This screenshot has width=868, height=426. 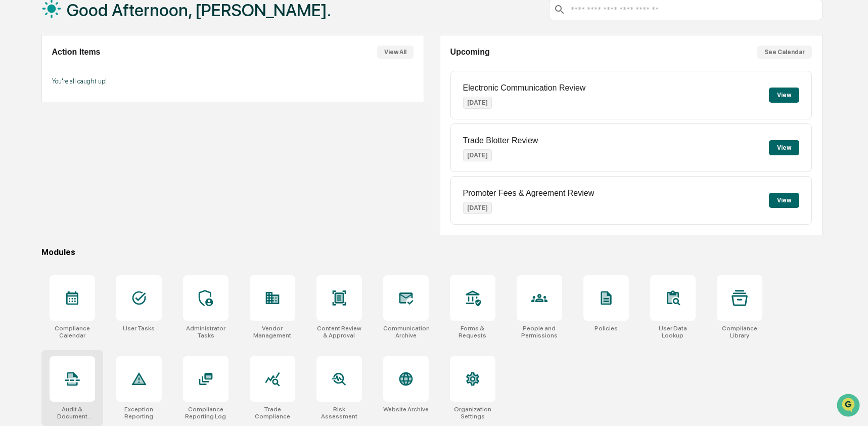 What do you see at coordinates (112, 175) in the screenshot?
I see `span: Pylon` at bounding box center [112, 175].